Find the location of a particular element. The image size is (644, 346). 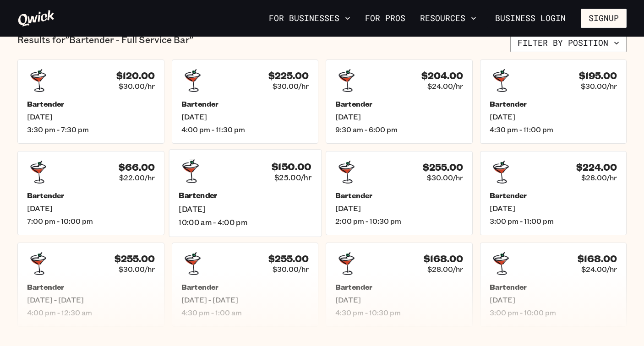

span: 4:30 pm - 10:30 pm is located at coordinates (399, 313).